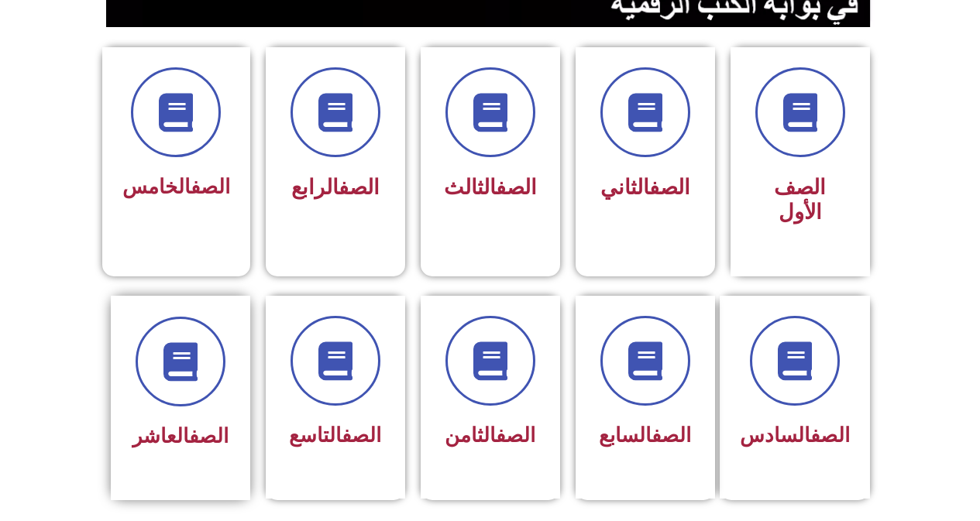  Describe the element at coordinates (336, 187) in the screenshot. I see `span: الرابع` at that location.